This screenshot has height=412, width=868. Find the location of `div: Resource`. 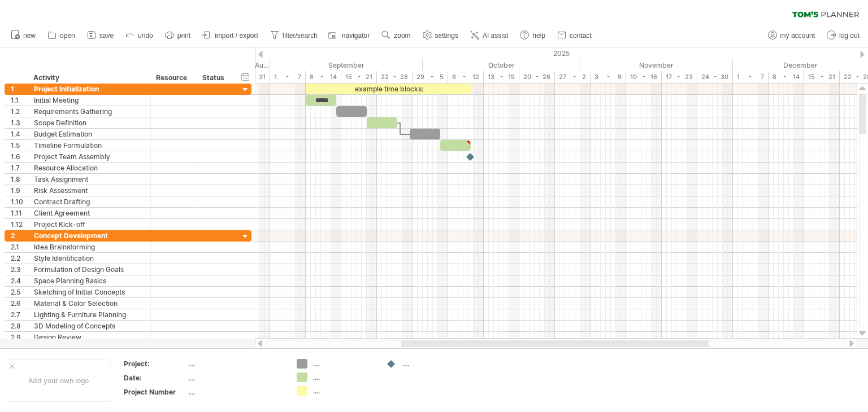

div: Resource is located at coordinates (173, 78).